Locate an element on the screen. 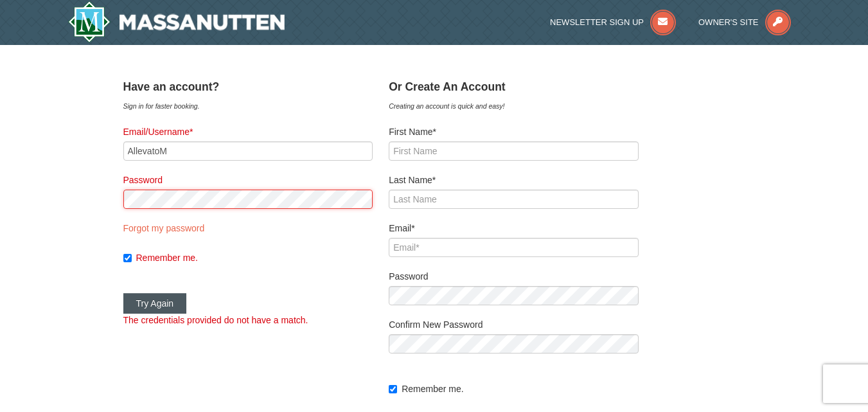 The height and width of the screenshot is (412, 868). img: Massanutten Resort Logo is located at coordinates (177, 22).